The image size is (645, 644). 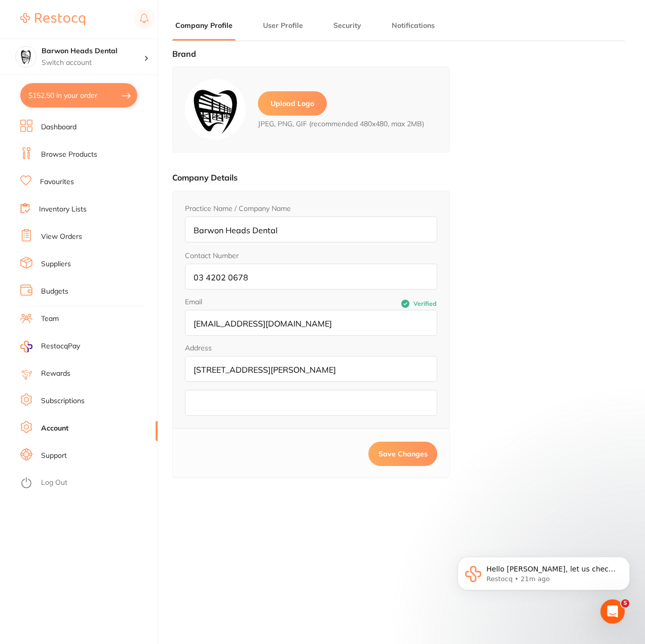 What do you see at coordinates (347, 26) in the screenshot?
I see `button: Security` at bounding box center [347, 26].